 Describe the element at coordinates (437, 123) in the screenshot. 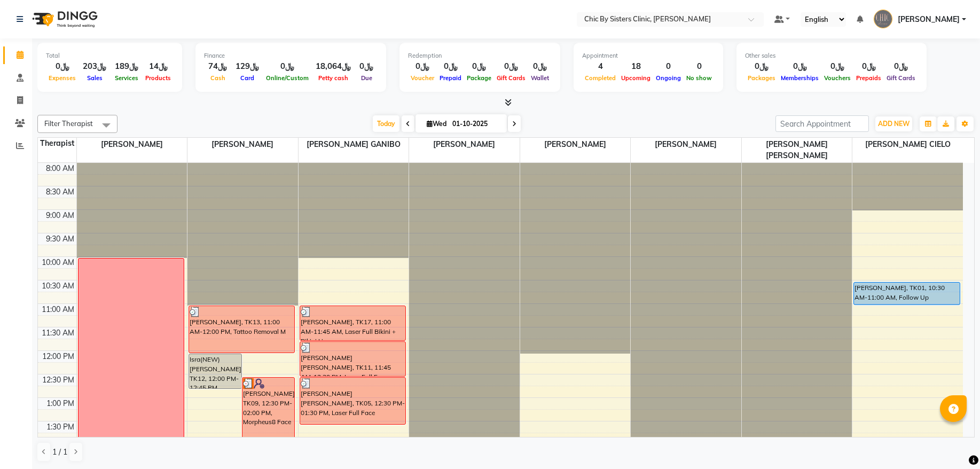

I see `span: Wed` at that location.